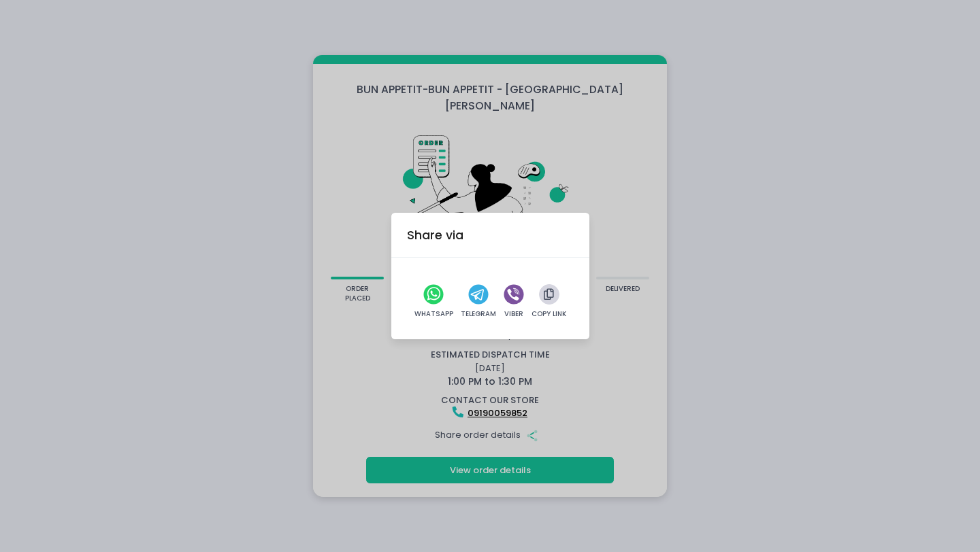 The width and height of the screenshot is (980, 552). I want to click on div: Copy Link, so click(548, 314).